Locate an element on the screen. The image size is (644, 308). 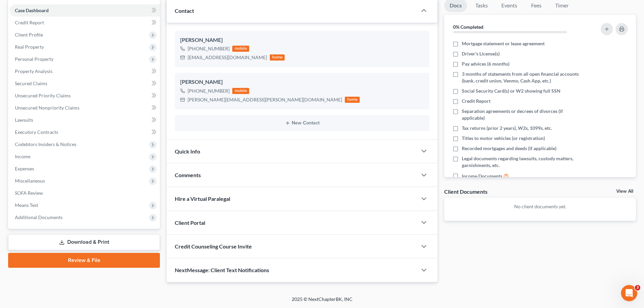
a: Review & File is located at coordinates (84, 261).